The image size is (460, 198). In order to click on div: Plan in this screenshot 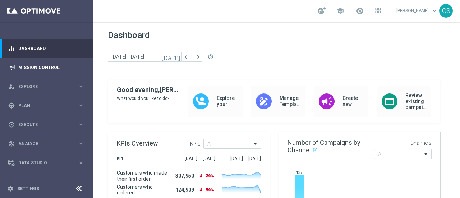, I will do `click(43, 106)`.